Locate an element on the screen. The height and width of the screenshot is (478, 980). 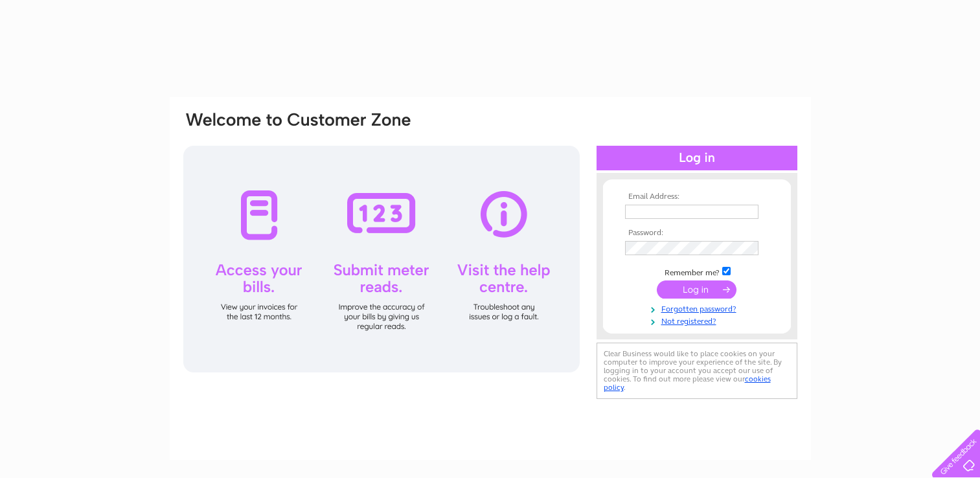
div: Clear Business would like to place cookies on your computer to improve your experience of the sit... is located at coordinates (697, 370).